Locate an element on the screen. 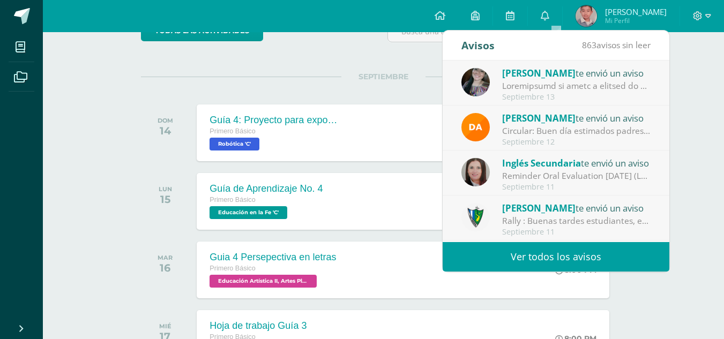 The width and height of the screenshot is (724, 339). div: Septiembre 12 is located at coordinates (577, 142).